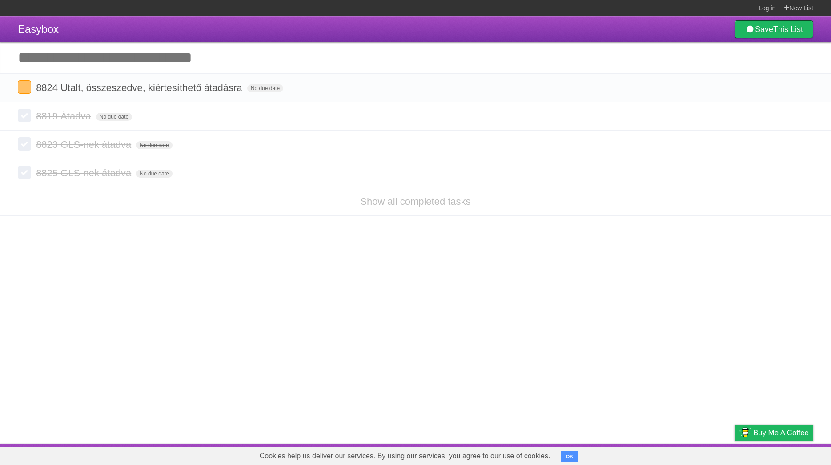 The height and width of the screenshot is (465, 831). What do you see at coordinates (780, 433) in the screenshot?
I see `span: Buy me a coffee` at bounding box center [780, 433].